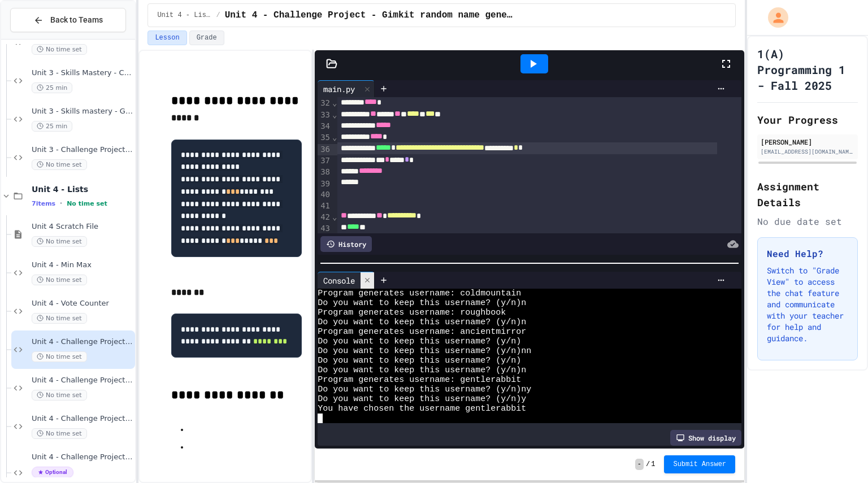  Describe the element at coordinates (807, 222) in the screenshot. I see `div: No due date set` at that location.